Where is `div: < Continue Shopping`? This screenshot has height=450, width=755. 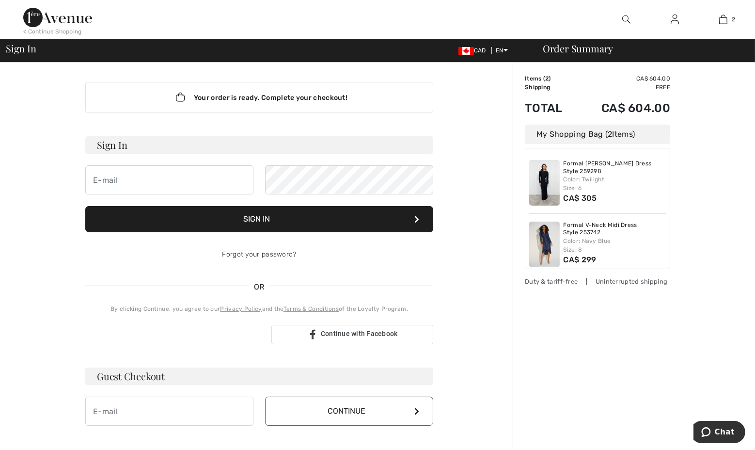
div: < Continue Shopping is located at coordinates (52, 31).